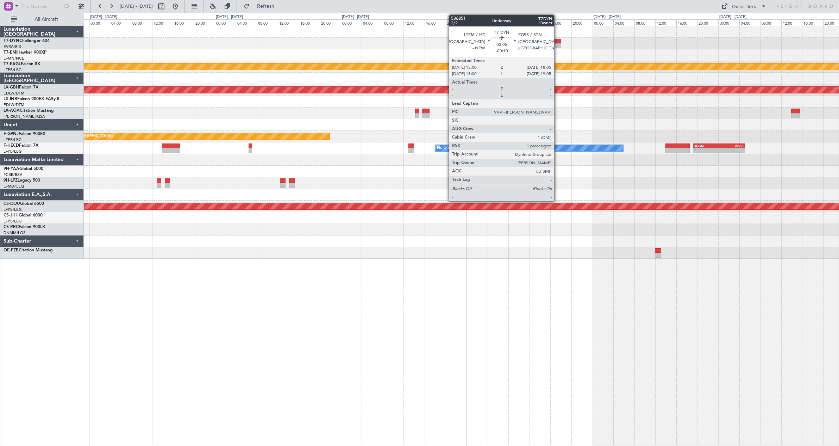  Describe the element at coordinates (12, 46) in the screenshot. I see `a: EVRA/RIX` at that location.